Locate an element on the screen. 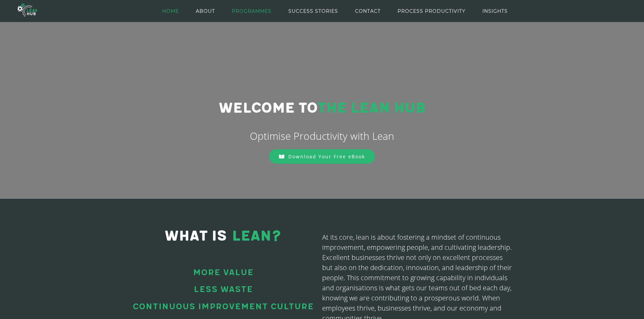 Image resolution: width=644 pixels, height=319 pixels. span: Download Your Free eBook is located at coordinates (327, 157).